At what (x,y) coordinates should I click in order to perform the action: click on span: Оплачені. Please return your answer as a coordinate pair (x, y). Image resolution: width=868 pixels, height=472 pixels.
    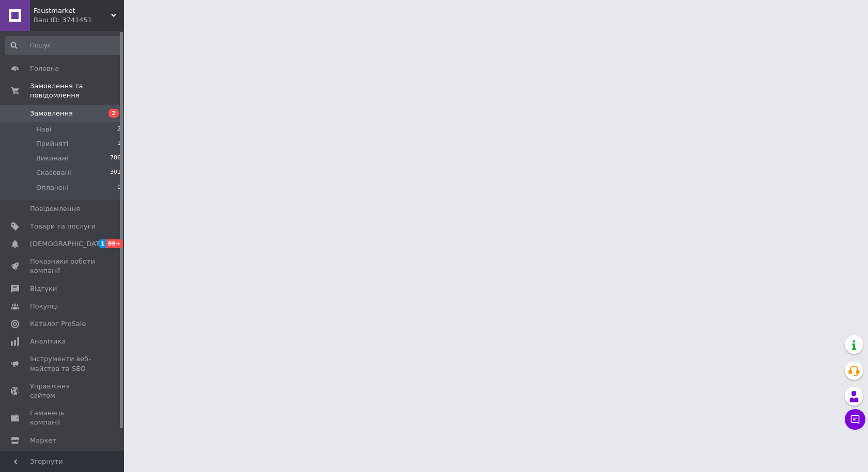
    Looking at the image, I should click on (52, 188).